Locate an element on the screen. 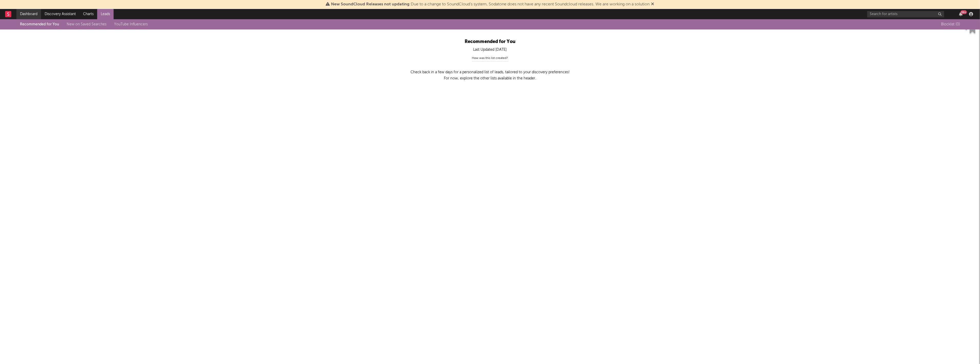 This screenshot has height=364, width=980. div: 99 + is located at coordinates (963, 12).